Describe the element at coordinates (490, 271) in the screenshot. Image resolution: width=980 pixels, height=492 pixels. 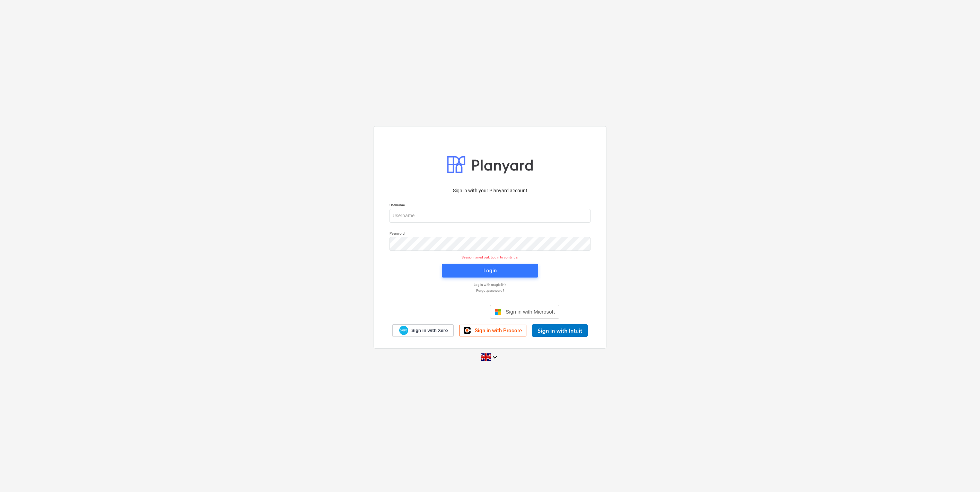
I see `button: Login` at that location.